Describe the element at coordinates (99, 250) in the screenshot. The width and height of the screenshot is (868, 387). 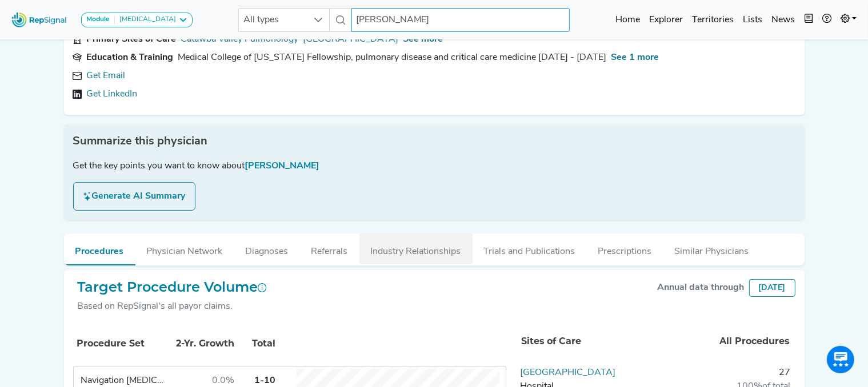
I see `button: Procedures` at that location.